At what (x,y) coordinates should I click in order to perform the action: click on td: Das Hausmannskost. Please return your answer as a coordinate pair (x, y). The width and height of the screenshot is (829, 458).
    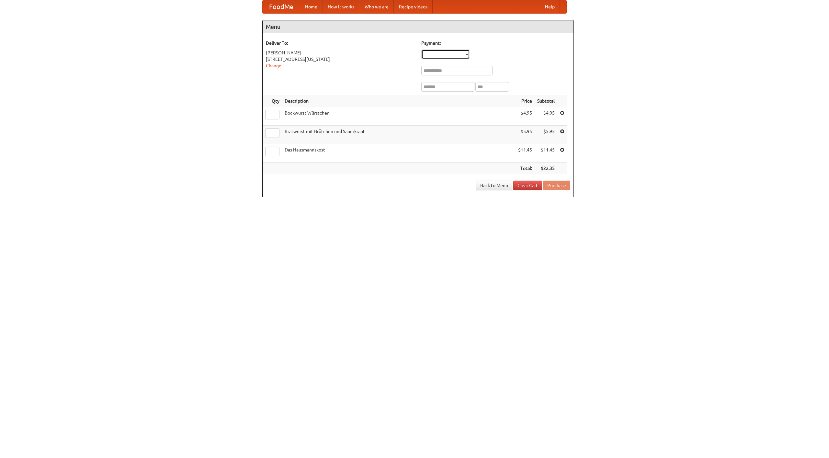
    Looking at the image, I should click on (399, 153).